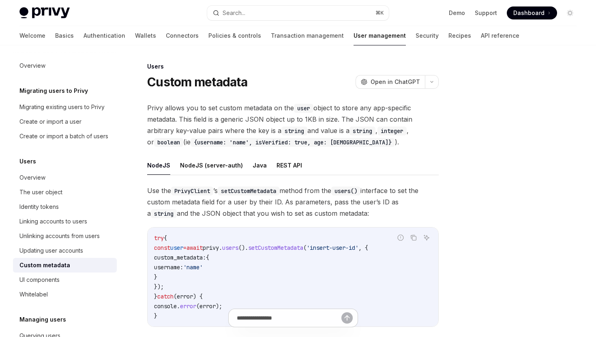 This screenshot has width=596, height=337. I want to click on span: custom_metadata:, so click(180, 258).